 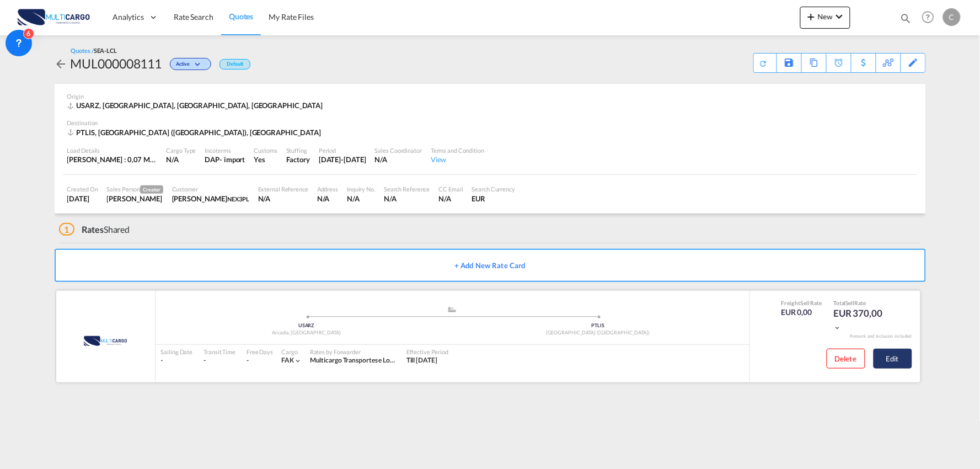 I want to click on div: MUL000008111, so click(x=116, y=63).